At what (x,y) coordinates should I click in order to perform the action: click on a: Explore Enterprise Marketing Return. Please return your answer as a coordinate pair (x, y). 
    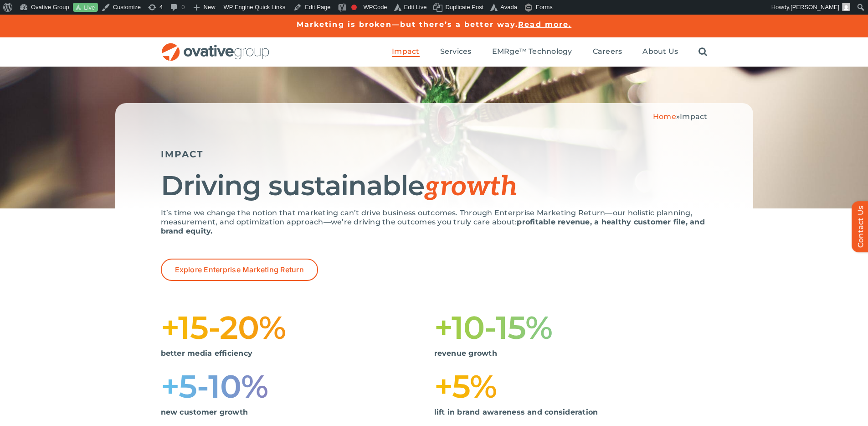
    Looking at the image, I should click on (239, 269).